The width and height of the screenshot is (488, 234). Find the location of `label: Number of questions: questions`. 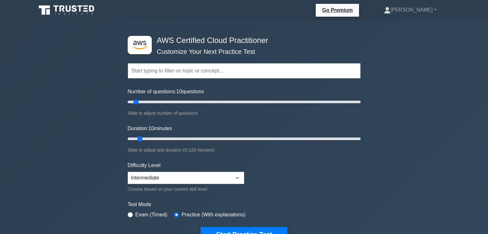

label: Number of questions: questions is located at coordinates (166, 92).